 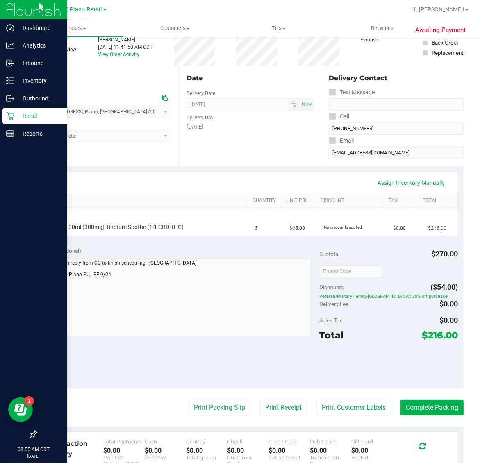 What do you see at coordinates (201, 93) in the screenshot?
I see `label: Delivery Date` at bounding box center [201, 93].